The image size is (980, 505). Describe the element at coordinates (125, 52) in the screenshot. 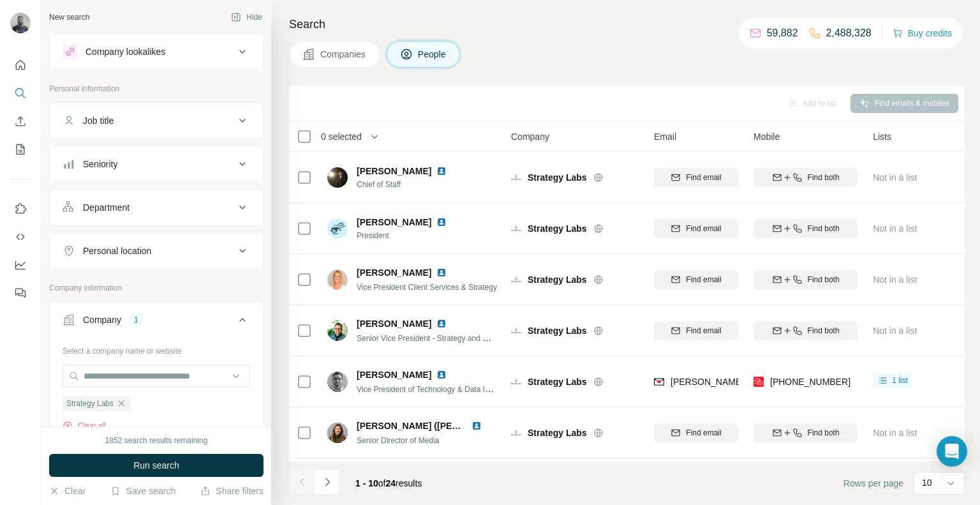

I see `div: Company lookalikes` at that location.